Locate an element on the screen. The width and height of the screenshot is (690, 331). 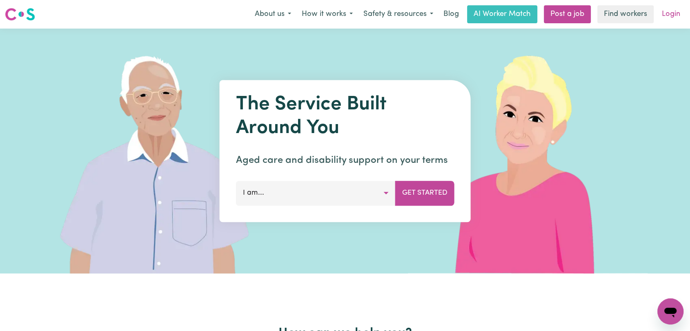
button: How it works is located at coordinates (327, 14).